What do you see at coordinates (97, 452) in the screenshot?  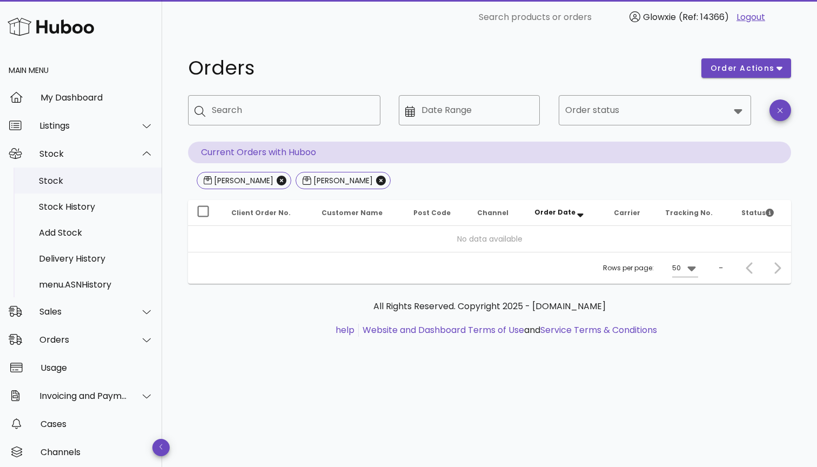 I see `div: Channels` at bounding box center [97, 452].